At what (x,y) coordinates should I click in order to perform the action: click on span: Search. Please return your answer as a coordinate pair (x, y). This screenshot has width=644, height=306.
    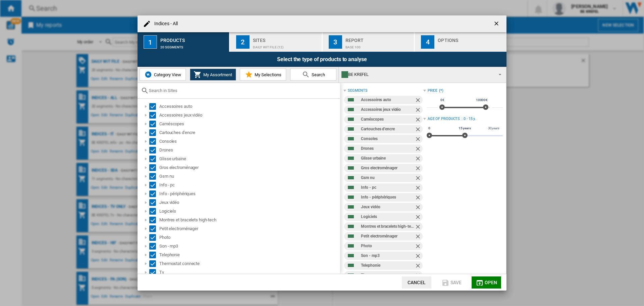
    Looking at the image, I should click on (317, 74).